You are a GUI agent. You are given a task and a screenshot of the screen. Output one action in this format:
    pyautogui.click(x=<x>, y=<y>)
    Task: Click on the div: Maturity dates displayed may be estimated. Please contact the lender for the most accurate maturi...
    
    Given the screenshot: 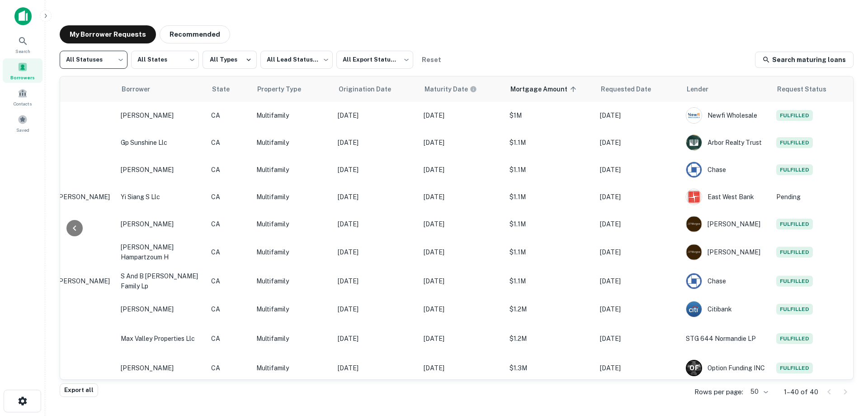 What is the action you would take?
    pyautogui.click(x=451, y=89)
    